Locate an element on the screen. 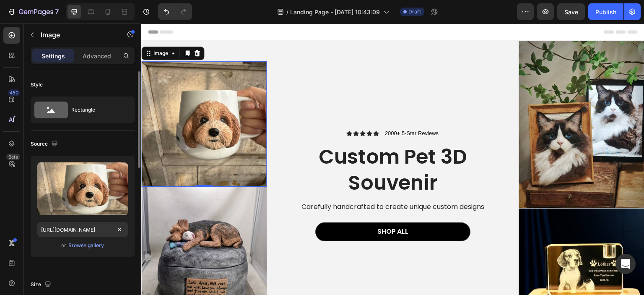 The image size is (644, 295). div: Publish is located at coordinates (606, 12).